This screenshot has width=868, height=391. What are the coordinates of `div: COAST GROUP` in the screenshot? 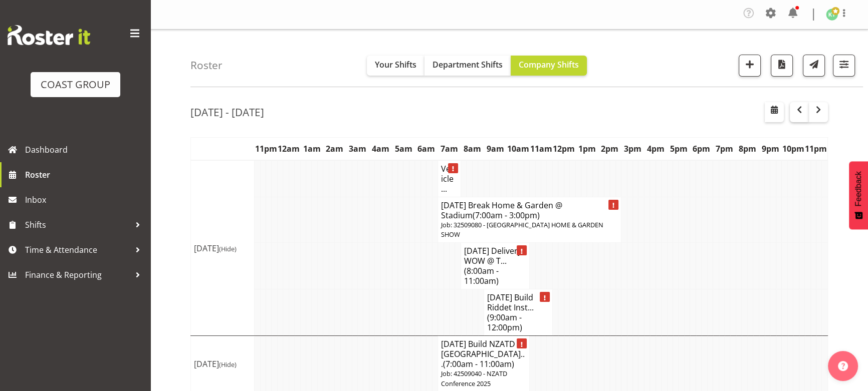 It's located at (75, 85).